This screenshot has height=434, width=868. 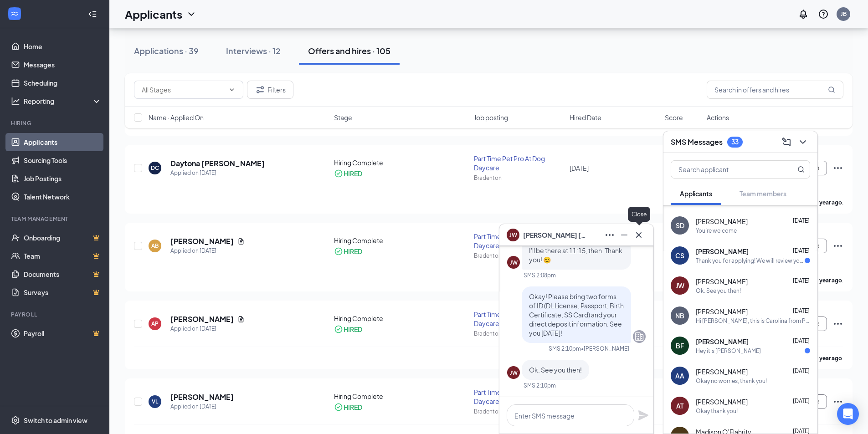 I want to click on div: Close, so click(x=639, y=214).